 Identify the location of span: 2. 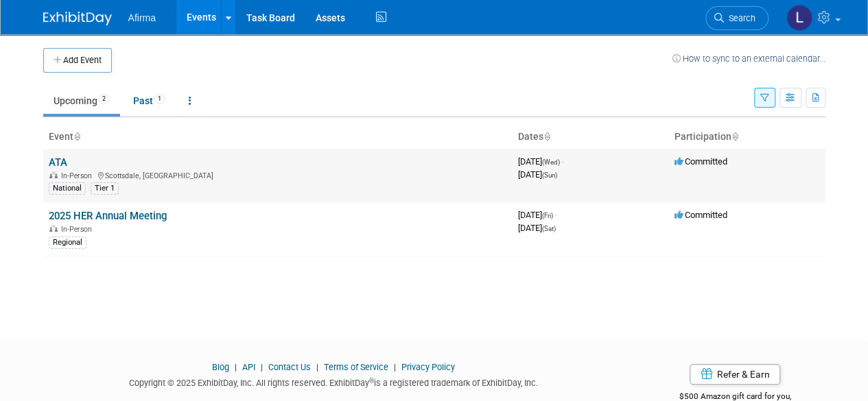
(103, 99).